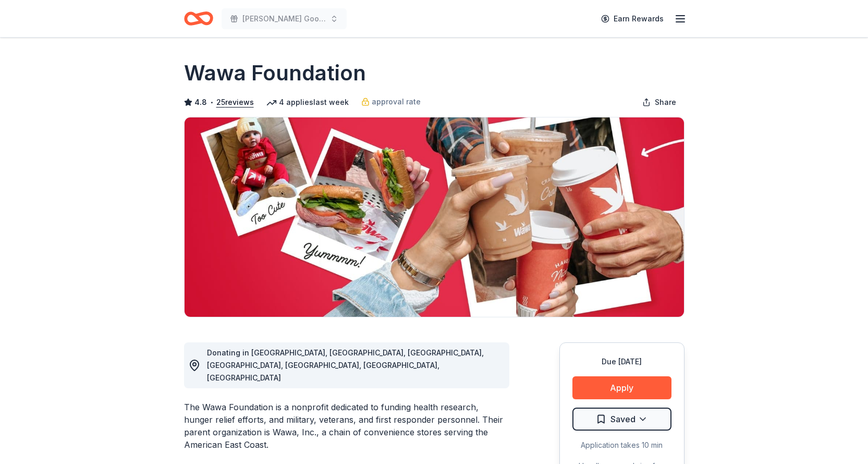 This screenshot has height=464, width=868. Describe the element at coordinates (199, 18) in the screenshot. I see `a: Home` at that location.